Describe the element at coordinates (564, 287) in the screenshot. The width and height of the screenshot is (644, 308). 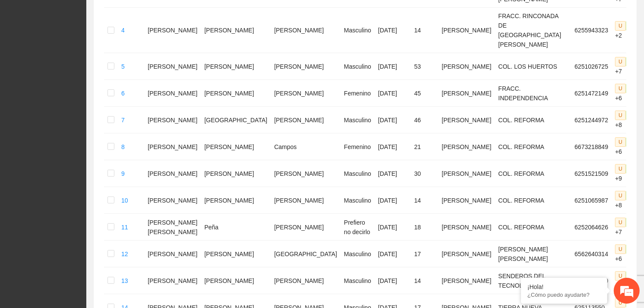
I see `div: ¡Hola!` at that location.